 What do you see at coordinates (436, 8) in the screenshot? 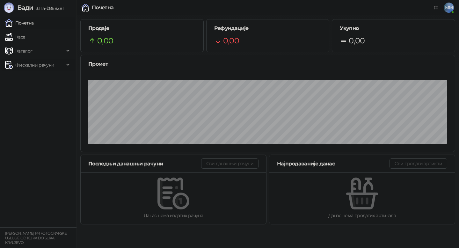
I see `a: Документација` at bounding box center [436, 8].